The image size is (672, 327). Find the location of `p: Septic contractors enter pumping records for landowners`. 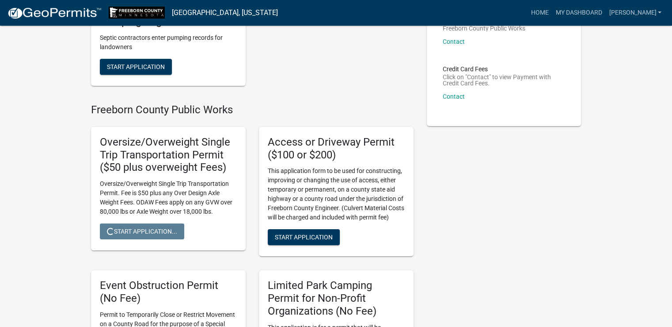

p: Septic contractors enter pumping records for landowners is located at coordinates (168, 42).